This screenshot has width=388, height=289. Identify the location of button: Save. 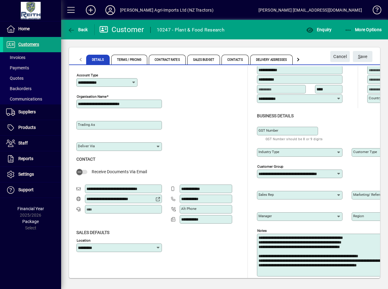
(363, 57).